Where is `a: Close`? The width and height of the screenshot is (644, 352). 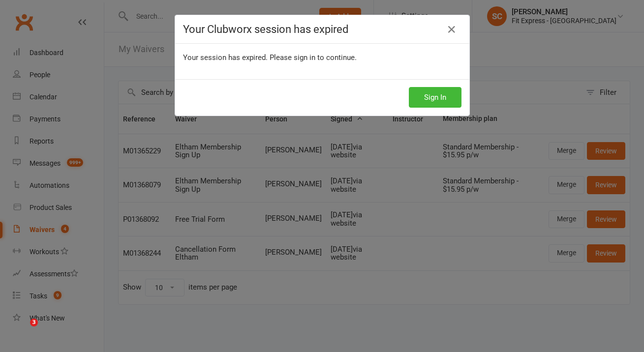
a: Close is located at coordinates (451, 30).